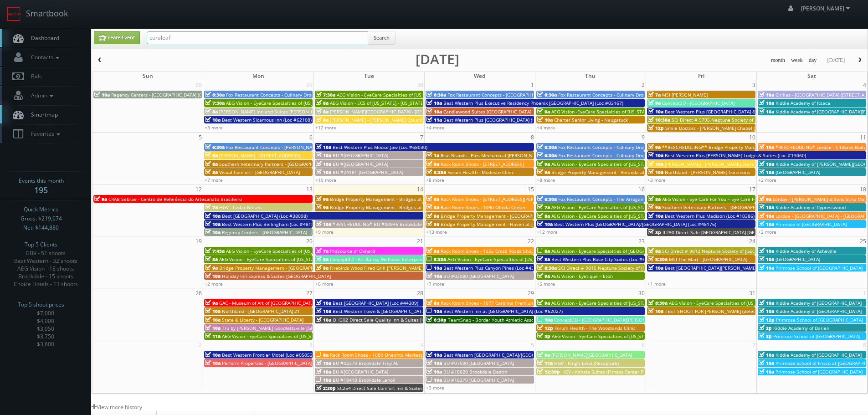 The width and height of the screenshot is (868, 415). Describe the element at coordinates (796, 60) in the screenshot. I see `button: week` at that location.